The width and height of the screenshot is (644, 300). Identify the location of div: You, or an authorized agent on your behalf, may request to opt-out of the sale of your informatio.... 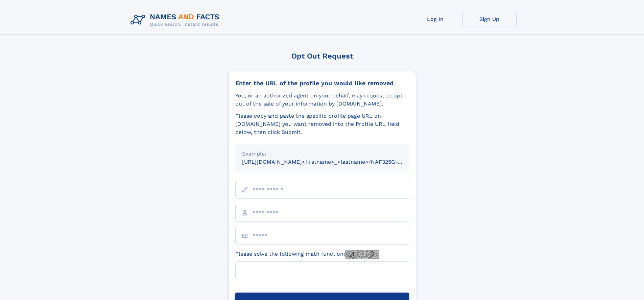
(322, 100).